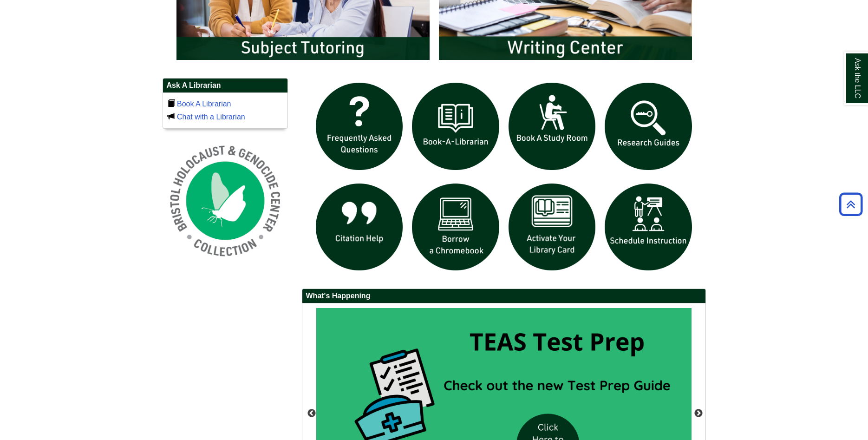 Image resolution: width=868 pixels, height=440 pixels. I want to click on button: Next, so click(699, 413).